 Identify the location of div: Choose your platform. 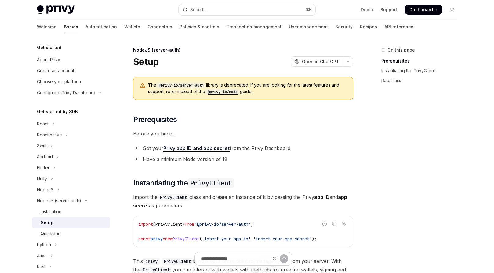
(59, 82).